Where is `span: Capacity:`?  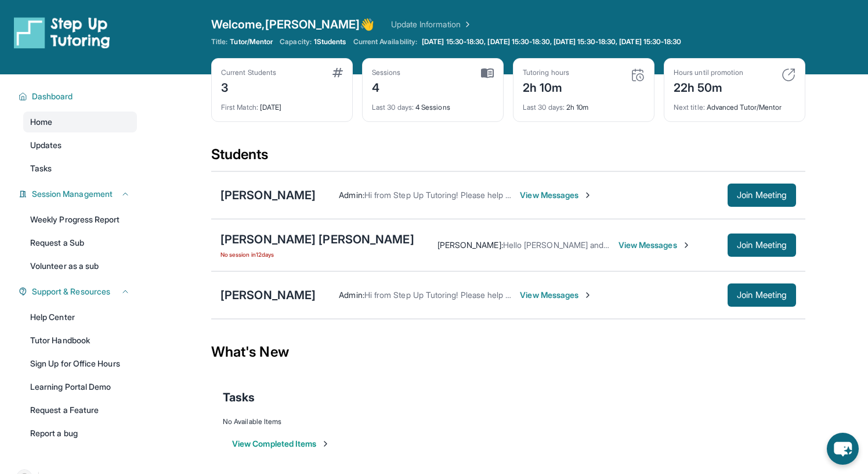 span: Capacity: is located at coordinates (296, 41).